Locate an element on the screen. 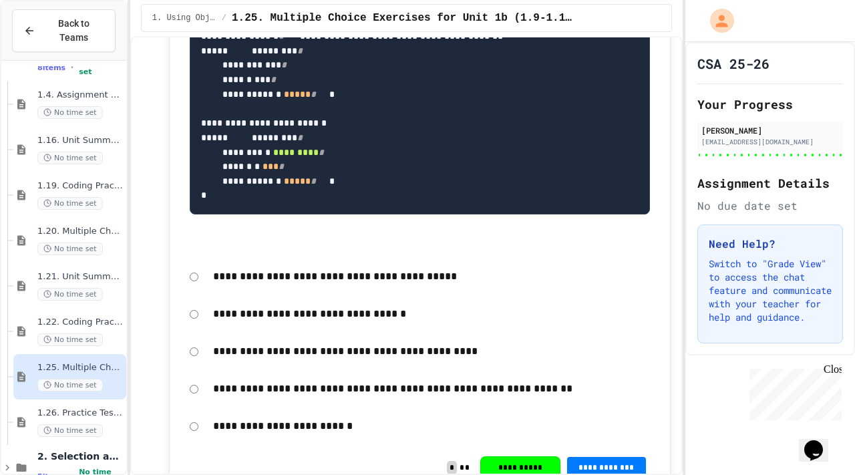 This screenshot has height=475, width=855. span: 8 items is located at coordinates (51, 67).